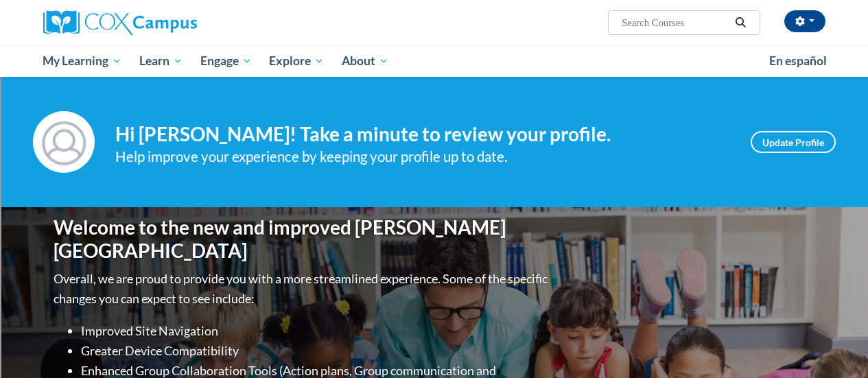 The height and width of the screenshot is (378, 868). Describe the element at coordinates (740, 23) in the screenshot. I see `button: Search` at that location.